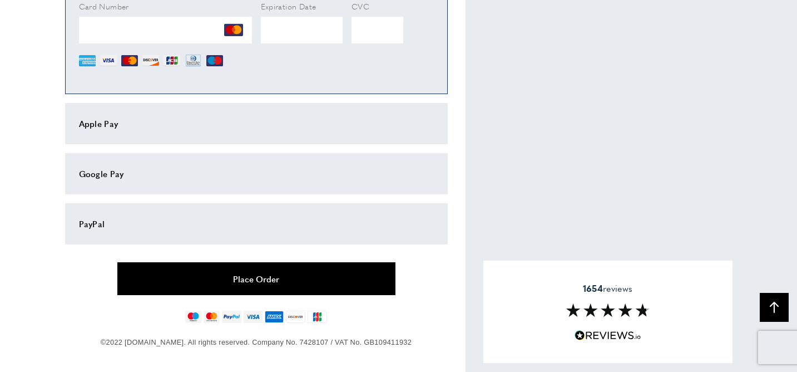 The image size is (797, 372). I want to click on div: PayPal, so click(256, 224).